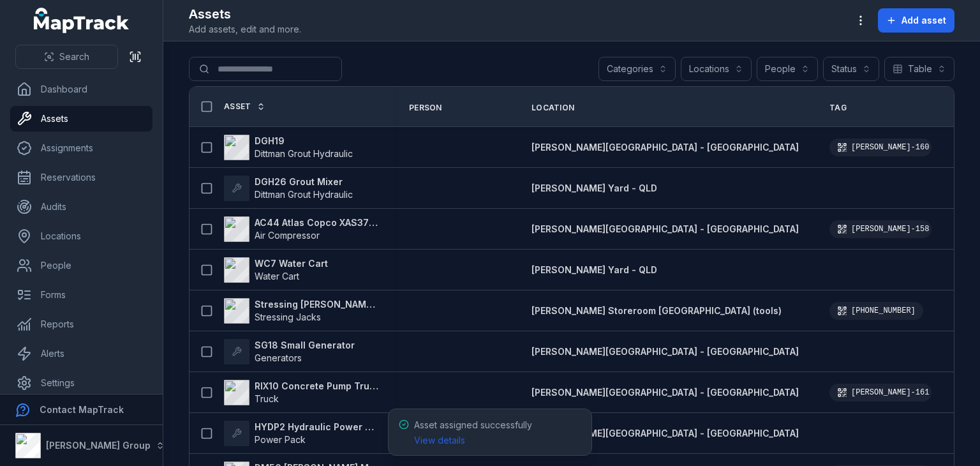 This screenshot has width=980, height=466. What do you see at coordinates (237, 107) in the screenshot?
I see `span: Asset` at bounding box center [237, 107].